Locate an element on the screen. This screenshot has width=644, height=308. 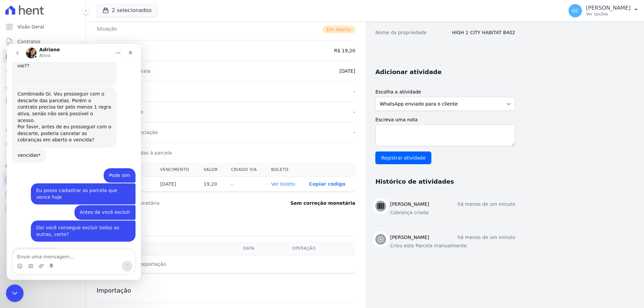
p: Ativo is located at coordinates (38, 12).